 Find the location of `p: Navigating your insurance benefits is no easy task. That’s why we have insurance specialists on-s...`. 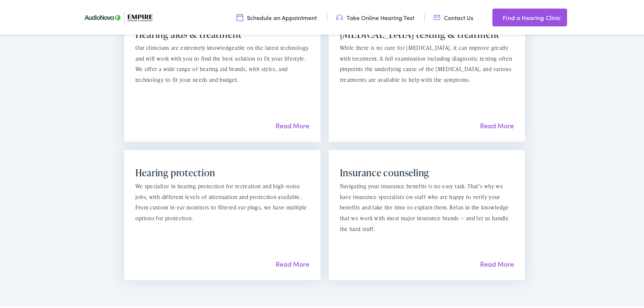

p: Navigating your insurance benefits is no easy task. That’s why we have insurance specialists on-s... is located at coordinates (427, 207).